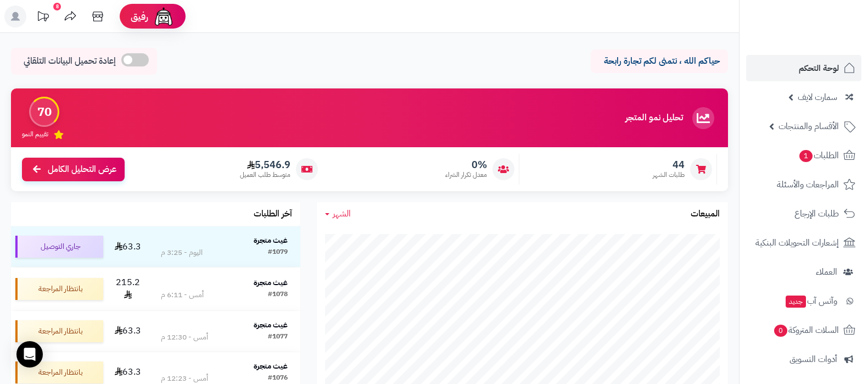  What do you see at coordinates (806, 155) in the screenshot?
I see `span: 1` at bounding box center [806, 155].